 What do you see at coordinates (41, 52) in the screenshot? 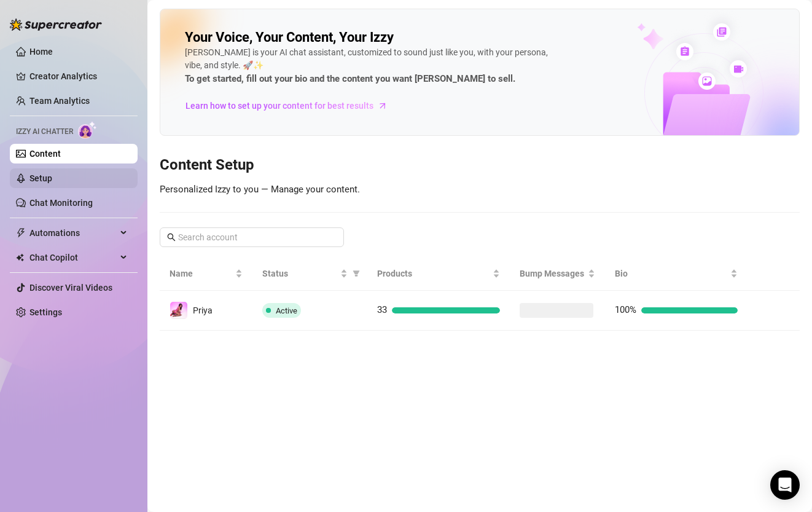
I see `a: Home` at bounding box center [41, 52].